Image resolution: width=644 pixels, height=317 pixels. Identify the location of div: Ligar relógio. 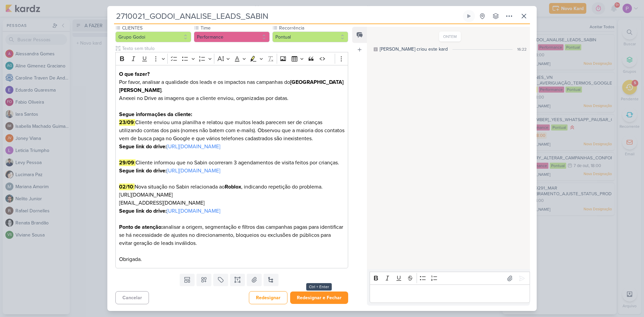
(469, 16).